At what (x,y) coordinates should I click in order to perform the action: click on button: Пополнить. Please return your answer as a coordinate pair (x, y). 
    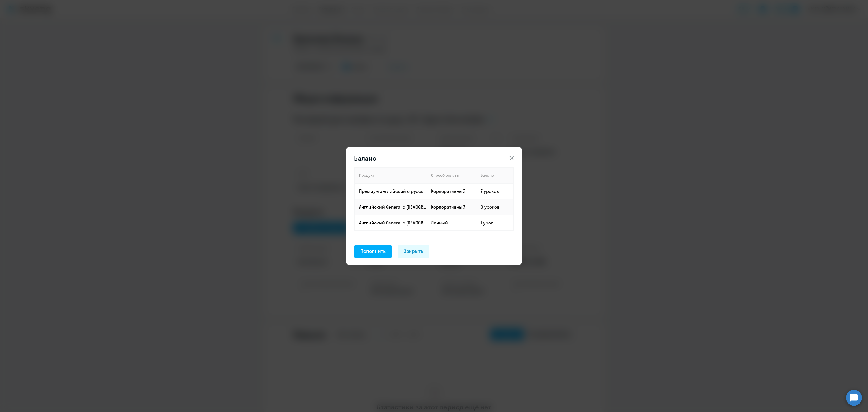
    Looking at the image, I should click on (373, 252).